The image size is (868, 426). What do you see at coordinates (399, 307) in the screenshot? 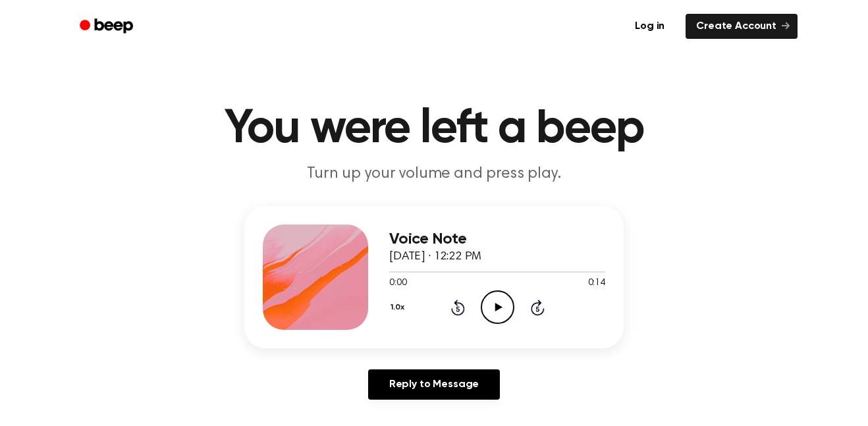
I see `button: 1.0x` at bounding box center [399, 307].